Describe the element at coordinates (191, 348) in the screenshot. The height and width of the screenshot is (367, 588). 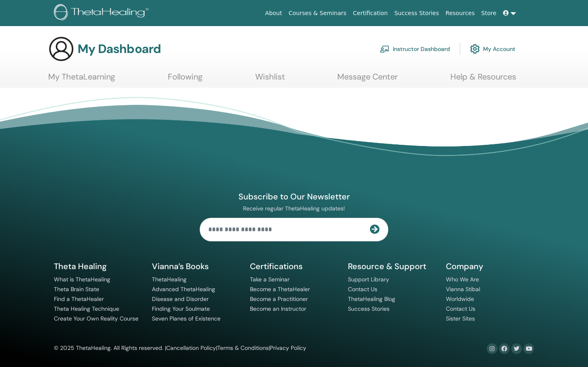
I see `a: Cancellation Policy` at that location.